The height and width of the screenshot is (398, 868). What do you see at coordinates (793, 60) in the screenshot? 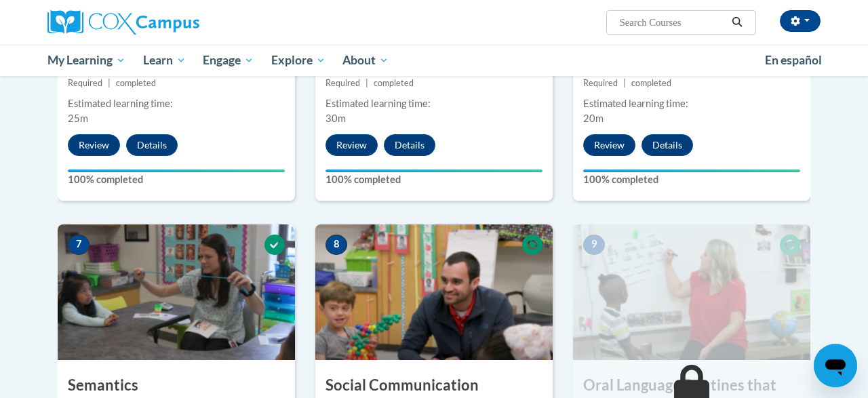
I see `a: En español` at bounding box center [793, 60].